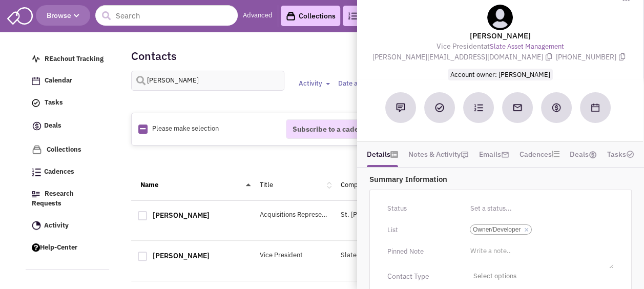  Describe the element at coordinates (53, 198) in the screenshot. I see `span: Research Requests` at that location.